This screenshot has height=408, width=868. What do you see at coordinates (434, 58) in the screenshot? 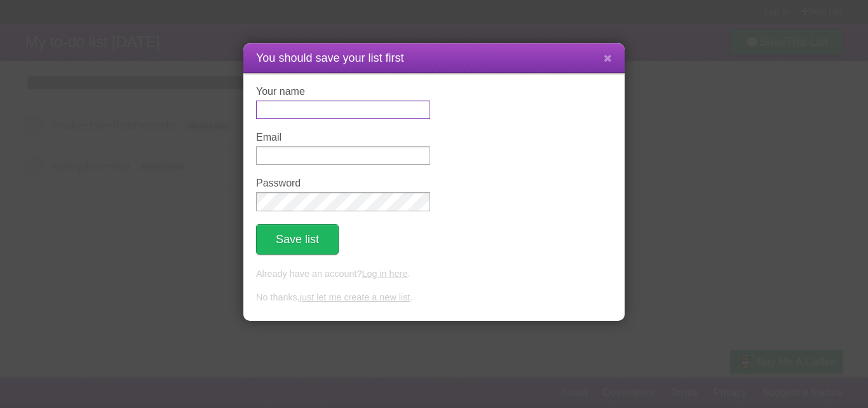
I see `h1: You should save your list first` at bounding box center [434, 58].